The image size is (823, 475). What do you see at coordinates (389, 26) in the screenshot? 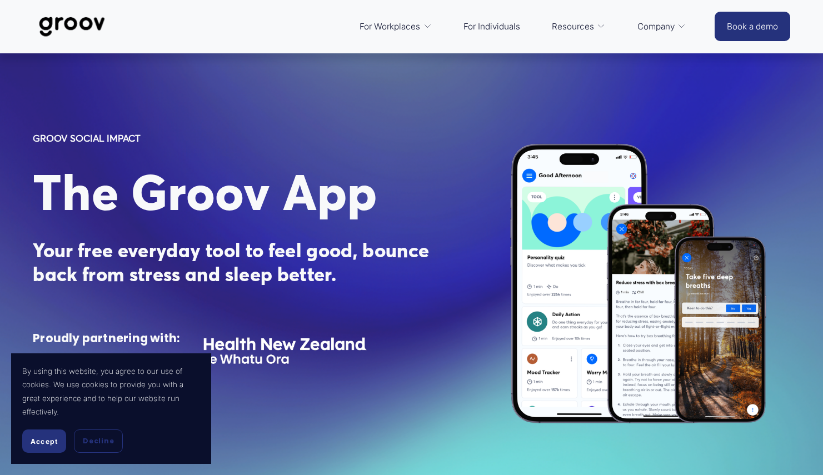
I see `span: For Workplaces` at bounding box center [389, 26].